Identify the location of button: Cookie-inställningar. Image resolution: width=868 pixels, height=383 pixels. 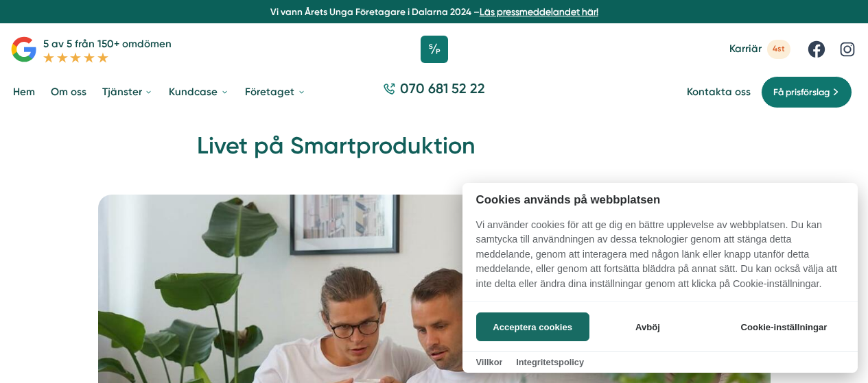
(783, 327).